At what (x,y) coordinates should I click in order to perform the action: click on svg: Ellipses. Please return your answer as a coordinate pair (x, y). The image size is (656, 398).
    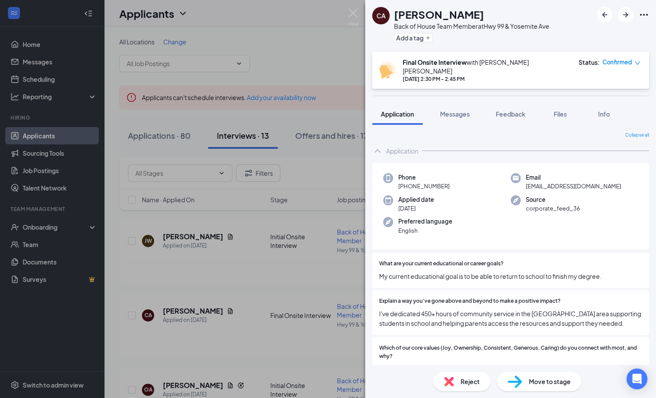
    Looking at the image, I should click on (644, 15).